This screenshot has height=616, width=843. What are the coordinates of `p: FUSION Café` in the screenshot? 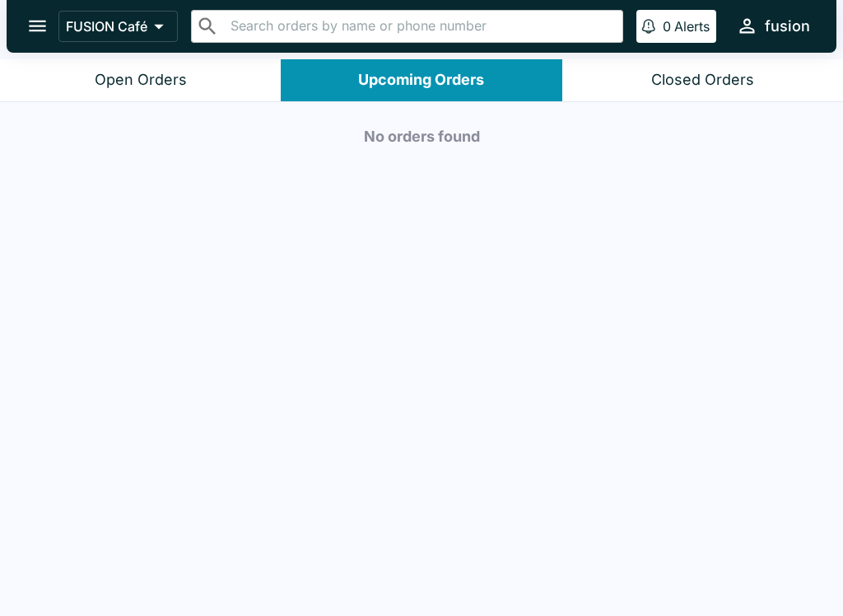 It's located at (106, 27).